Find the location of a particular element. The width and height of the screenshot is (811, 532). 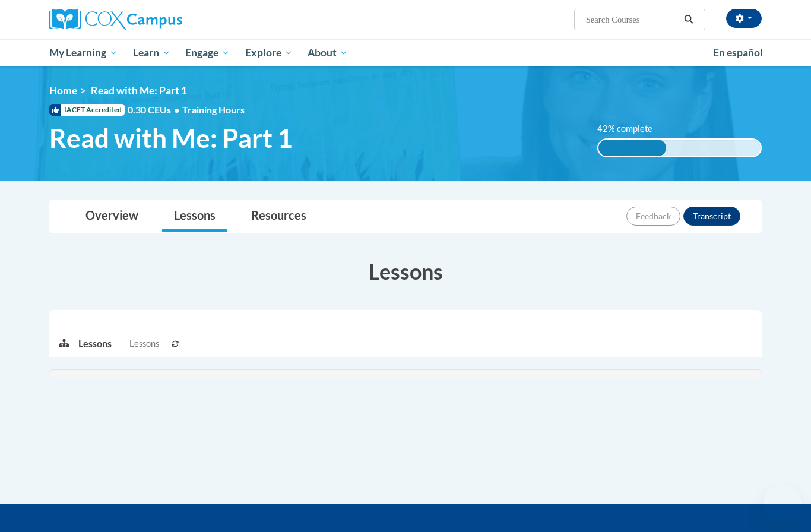

div: 42% complete is located at coordinates (633, 148).